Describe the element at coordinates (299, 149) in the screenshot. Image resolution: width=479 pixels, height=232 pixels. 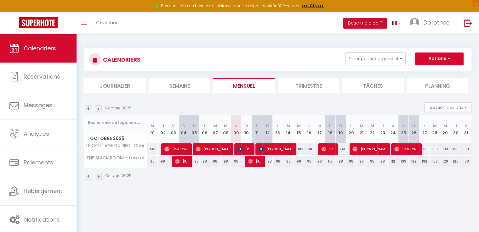
I see `div: 102` at that location.